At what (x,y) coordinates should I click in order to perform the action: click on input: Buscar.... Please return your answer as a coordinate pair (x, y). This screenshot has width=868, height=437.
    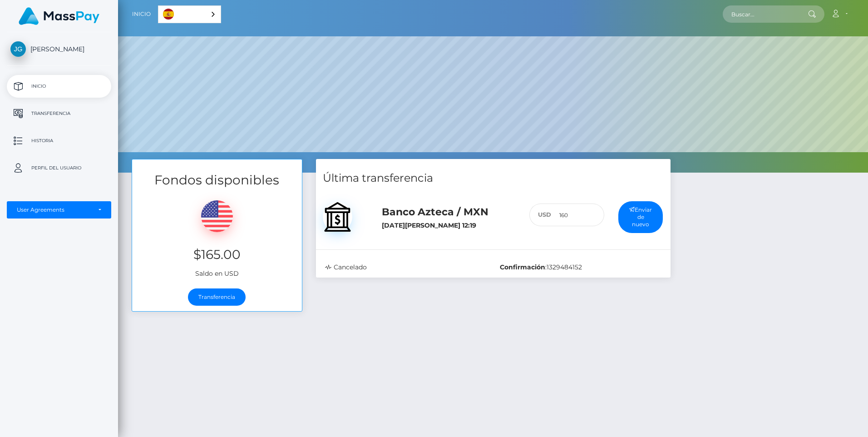
    Looking at the image, I should click on (765, 14).